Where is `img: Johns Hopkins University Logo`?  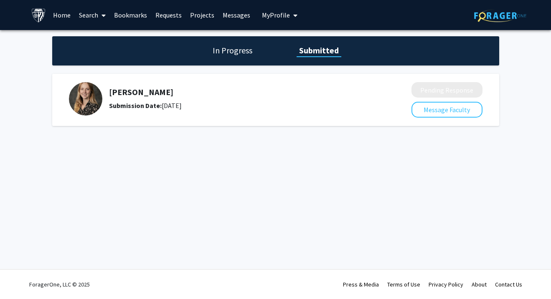 img: Johns Hopkins University Logo is located at coordinates (38, 15).